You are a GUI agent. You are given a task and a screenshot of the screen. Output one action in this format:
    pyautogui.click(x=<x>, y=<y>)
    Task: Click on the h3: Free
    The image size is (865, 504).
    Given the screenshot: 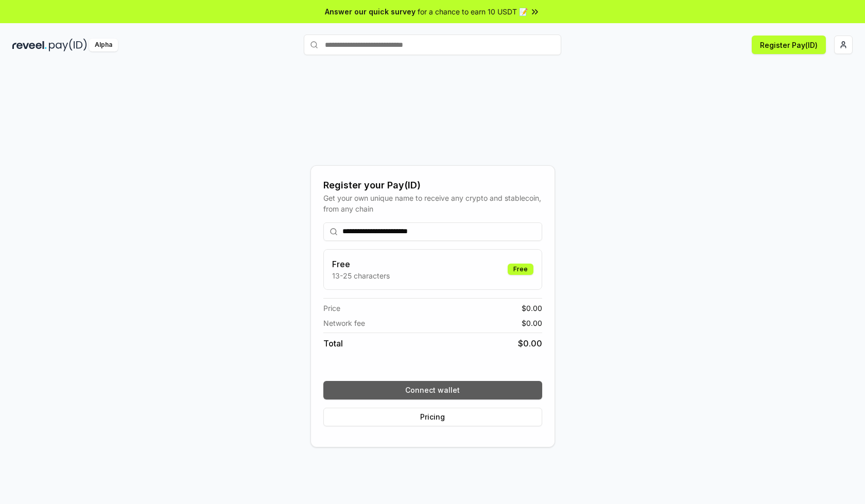 What is the action you would take?
    pyautogui.click(x=361, y=264)
    